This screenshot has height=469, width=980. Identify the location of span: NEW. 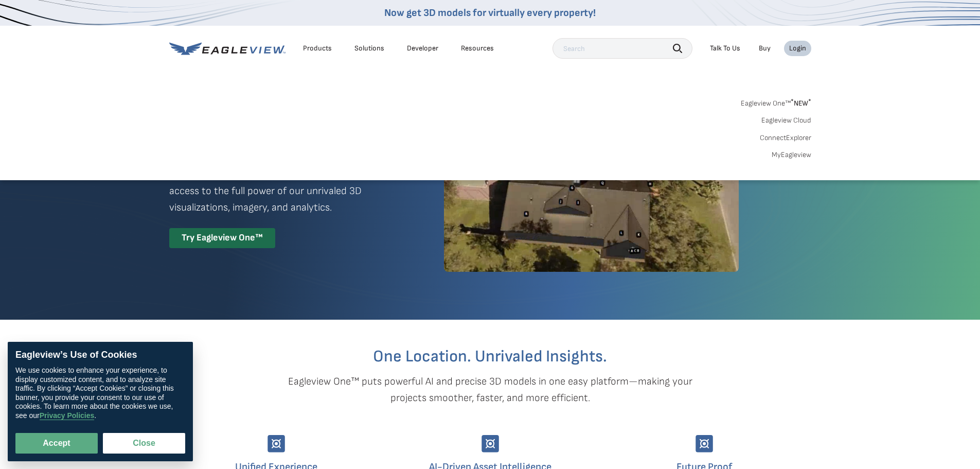
(801, 103).